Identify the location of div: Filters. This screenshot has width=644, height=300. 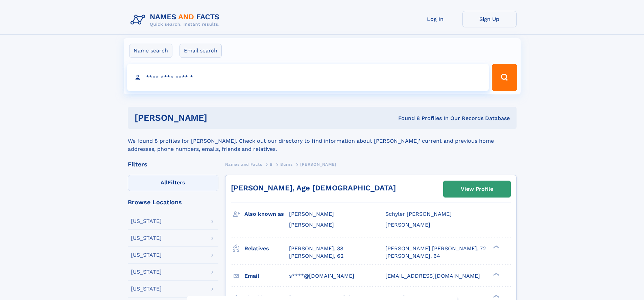
(173, 164).